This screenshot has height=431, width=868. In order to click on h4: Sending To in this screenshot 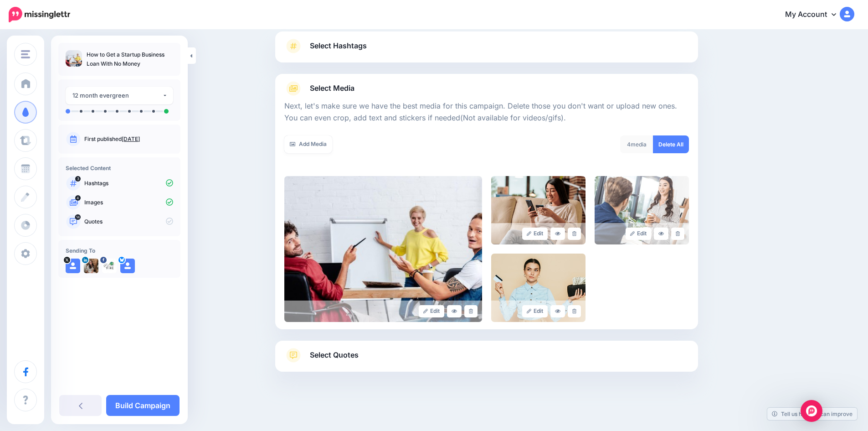, I will do `click(120, 250)`.